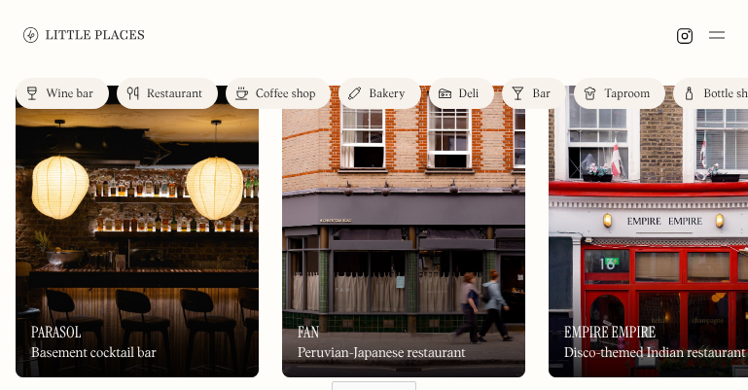  Describe the element at coordinates (56, 332) in the screenshot. I see `h3: Parasol` at that location.